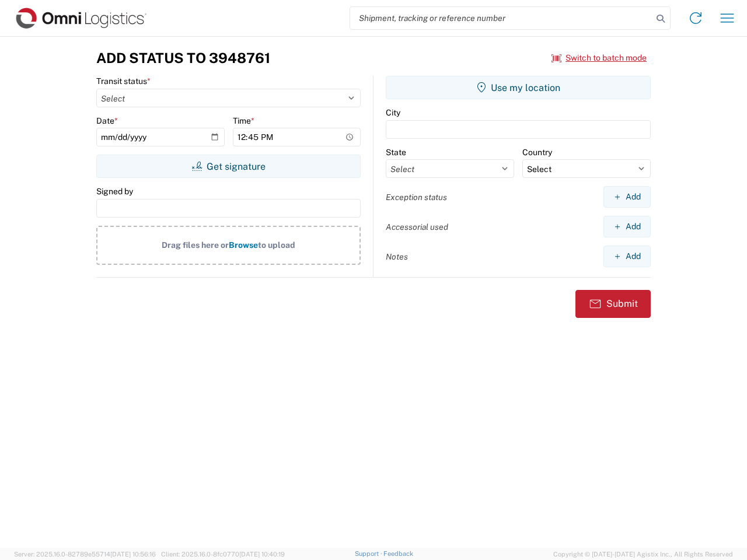 The width and height of the screenshot is (747, 560). Describe the element at coordinates (613, 304) in the screenshot. I see `button: Submit` at that location.